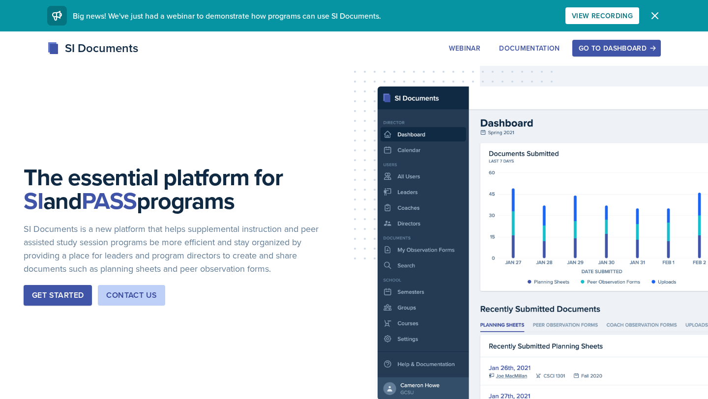 The height and width of the screenshot is (399, 708). I want to click on div: Go to Dashboard, so click(617, 48).